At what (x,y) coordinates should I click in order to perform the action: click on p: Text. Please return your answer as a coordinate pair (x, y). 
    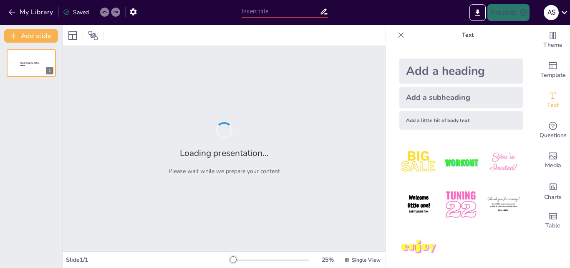
    Looking at the image, I should click on (468, 35).